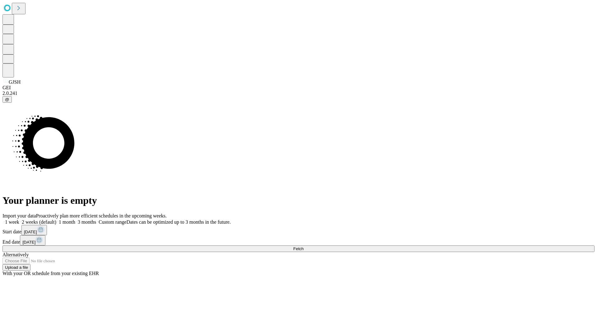  I want to click on button: Upload a file, so click(16, 267).